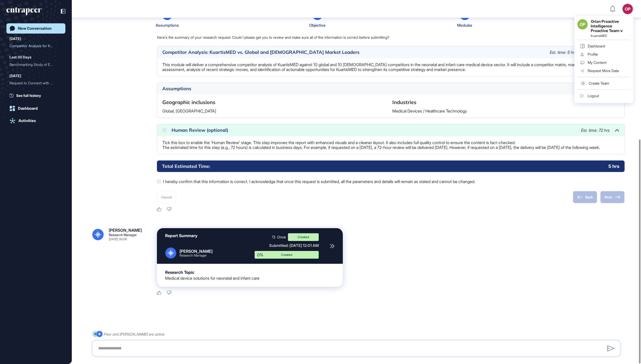 The height and width of the screenshot is (364, 641). What do you see at coordinates (28, 95) in the screenshot?
I see `span: See full history` at bounding box center [28, 95].